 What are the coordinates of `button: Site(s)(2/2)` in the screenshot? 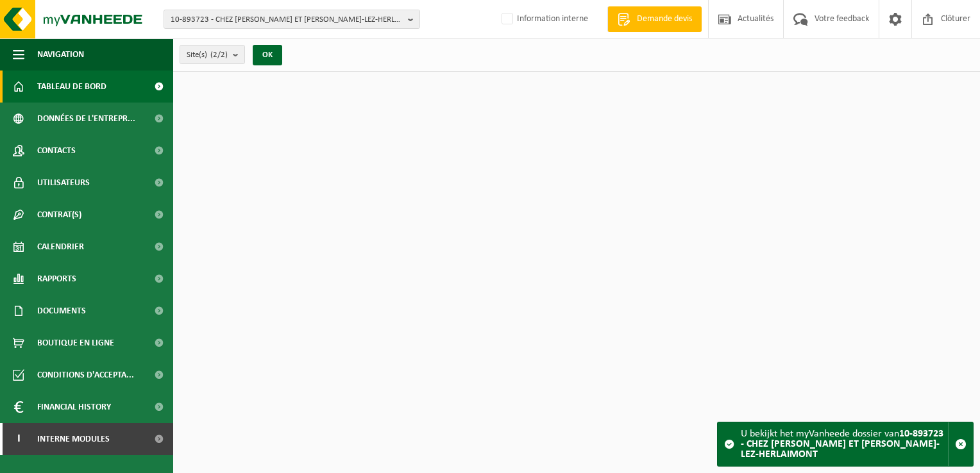 It's located at (212, 54).